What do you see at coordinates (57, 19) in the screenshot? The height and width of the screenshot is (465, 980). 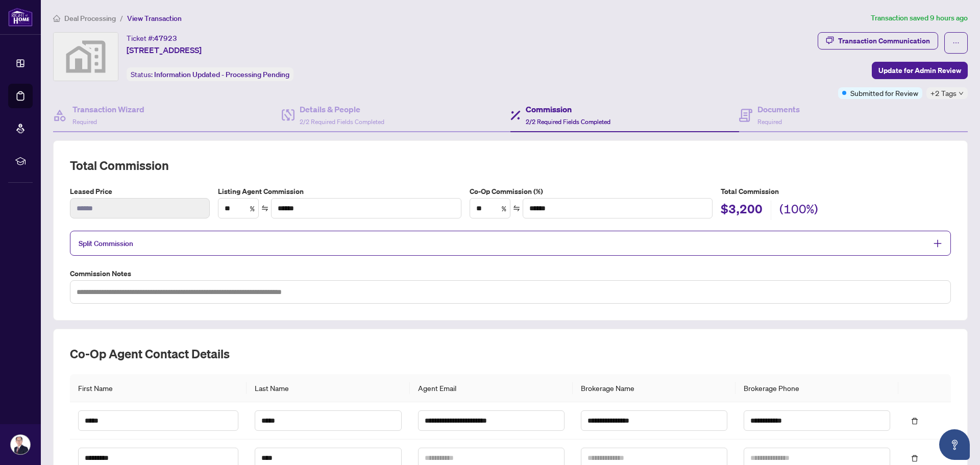 I see `span: home` at bounding box center [57, 19].